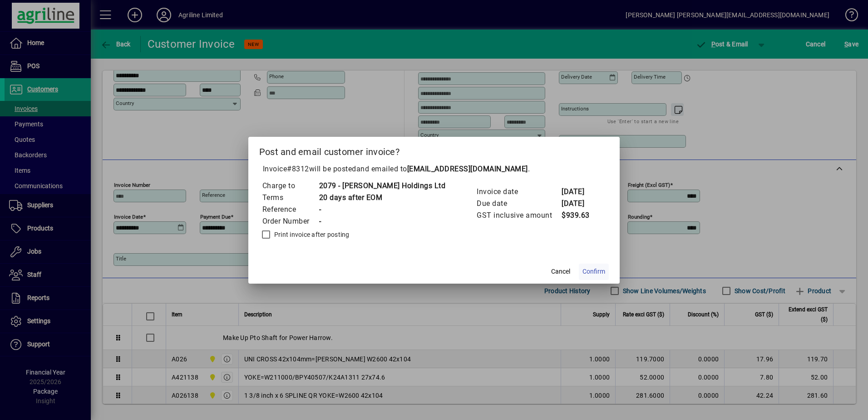 This screenshot has width=868, height=420. Describe the element at coordinates (594, 272) in the screenshot. I see `button: Confirm` at that location.